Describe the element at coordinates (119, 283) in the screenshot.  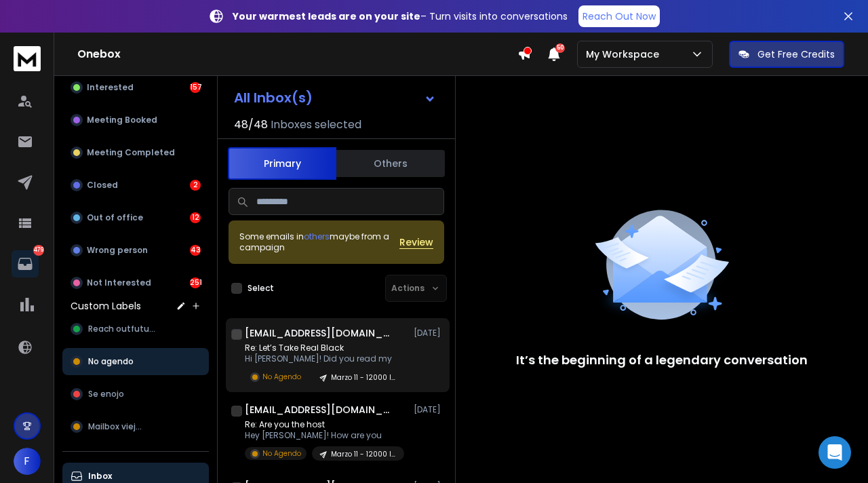
I see `p: Not Interested` at that location.